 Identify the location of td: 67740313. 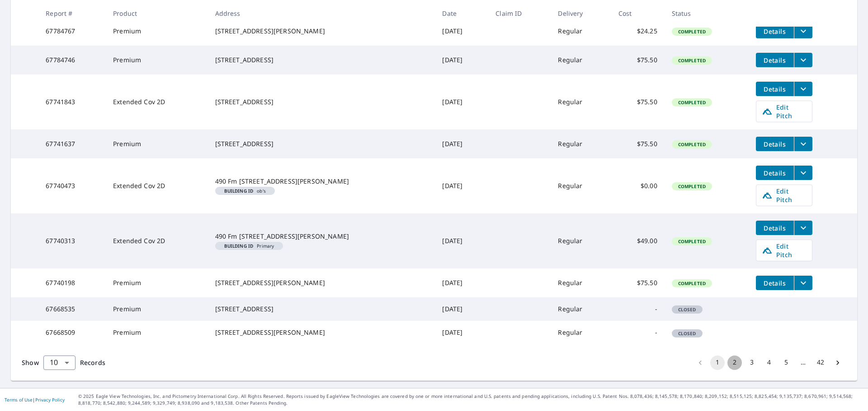
(72, 241).